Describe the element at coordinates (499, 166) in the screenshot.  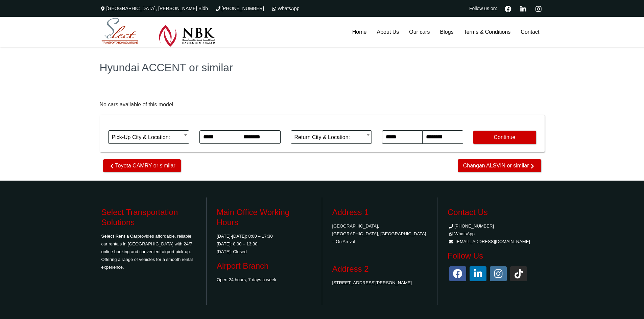
I see `span: Changan ALSVIN or similar` at that location.